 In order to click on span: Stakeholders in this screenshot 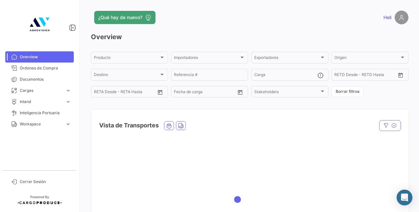, I will do `click(287, 93)`.